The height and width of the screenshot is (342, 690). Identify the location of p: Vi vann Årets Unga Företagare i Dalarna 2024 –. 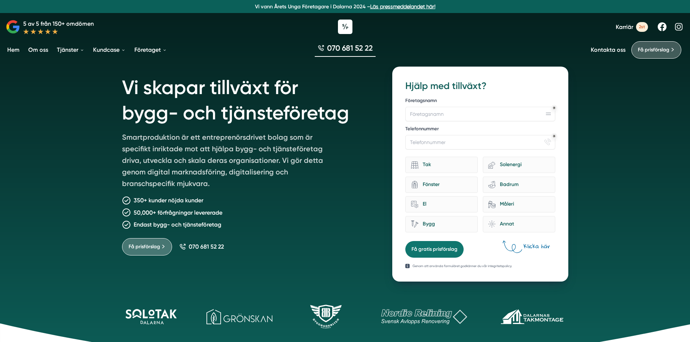
(345, 7).